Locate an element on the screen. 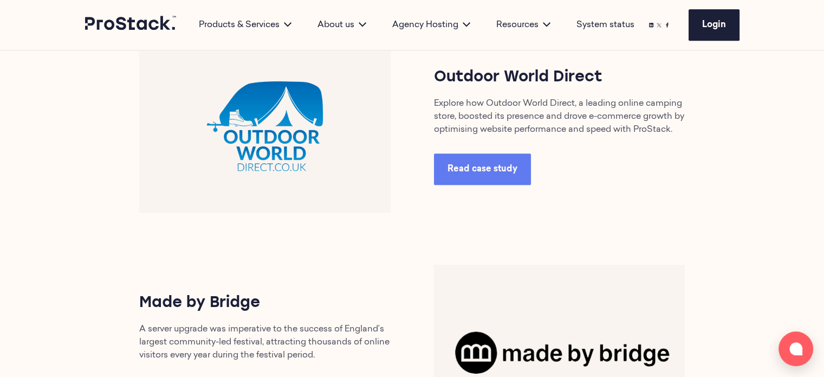  p: A server upgrade was imperative to the success of England’s largest community-led festival, attra... is located at coordinates (265, 342).